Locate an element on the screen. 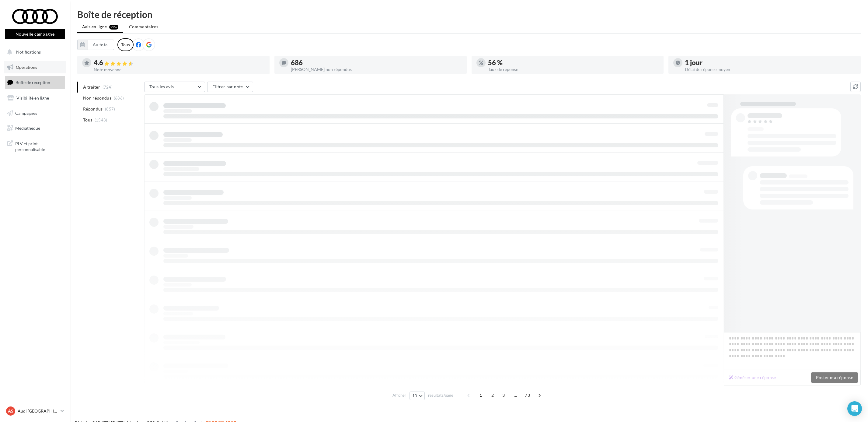 The image size is (868, 422). div: Délai de réponse moyen is located at coordinates (771, 70).